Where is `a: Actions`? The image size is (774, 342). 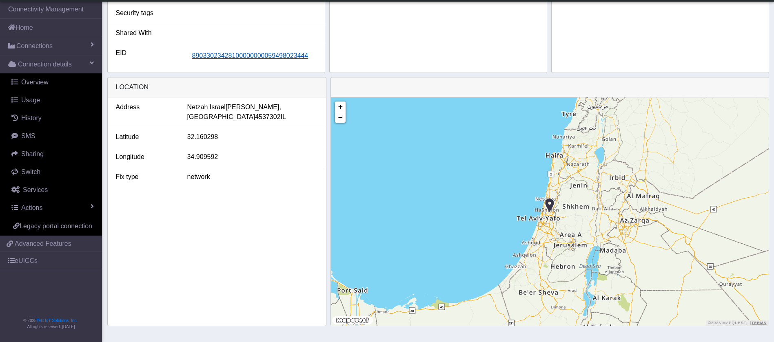 a: Actions is located at coordinates (53, 208).